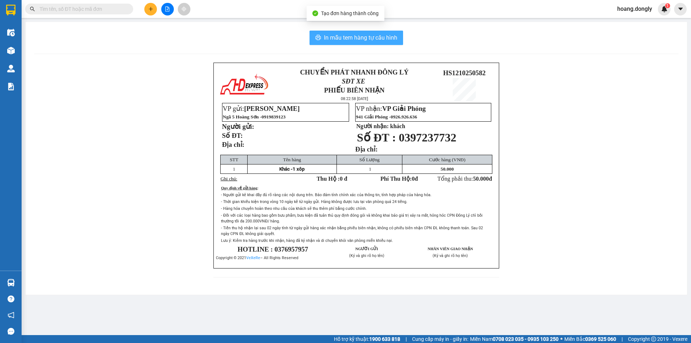 The width and height of the screenshot is (691, 343). Describe the element at coordinates (372, 126) in the screenshot. I see `strong: Người nhận:` at that location.